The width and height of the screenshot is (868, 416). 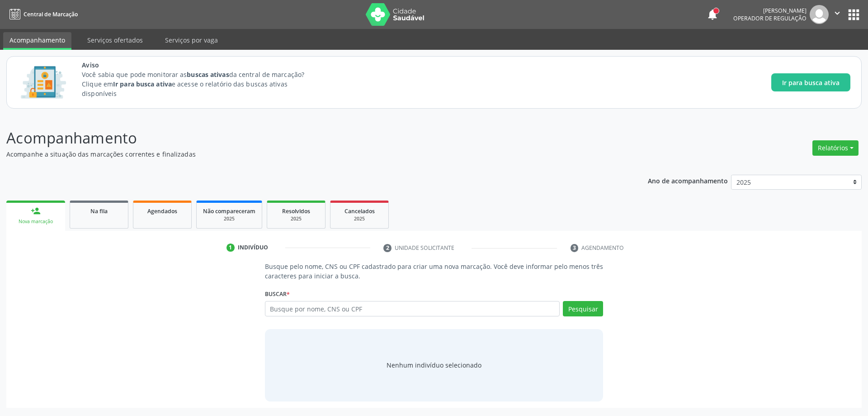 What do you see at coordinates (230, 247) in the screenshot?
I see `div: 1` at bounding box center [230, 247].